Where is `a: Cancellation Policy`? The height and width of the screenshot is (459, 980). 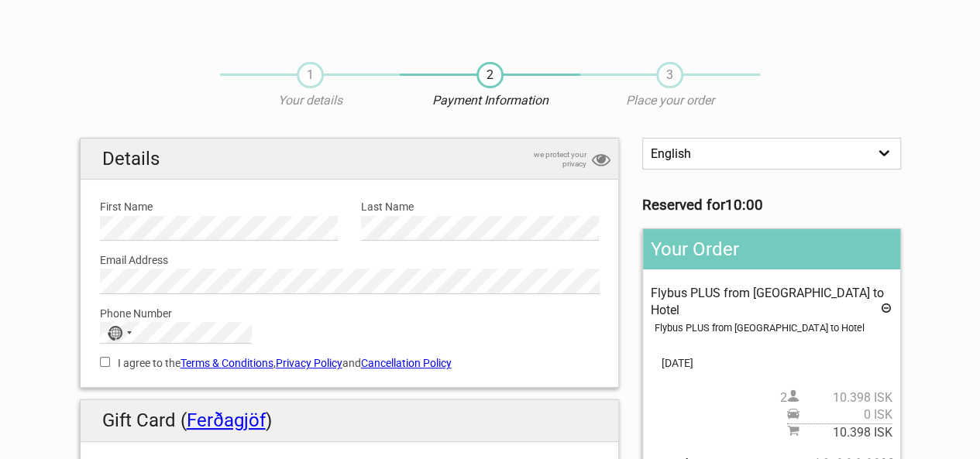 a: Cancellation Policy is located at coordinates (406, 363).